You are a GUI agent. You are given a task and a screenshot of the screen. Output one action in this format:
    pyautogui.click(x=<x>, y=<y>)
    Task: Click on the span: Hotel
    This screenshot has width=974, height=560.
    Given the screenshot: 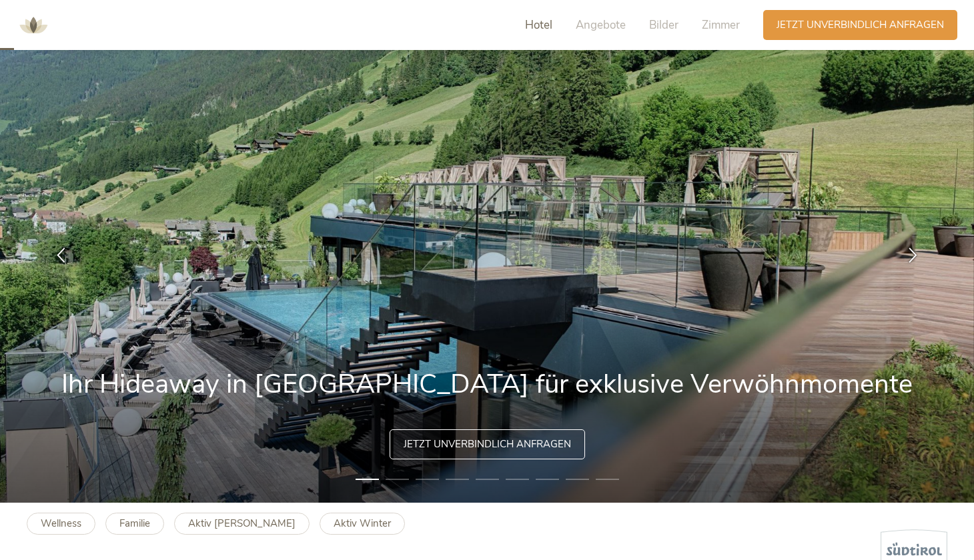 What is the action you would take?
    pyautogui.click(x=538, y=25)
    